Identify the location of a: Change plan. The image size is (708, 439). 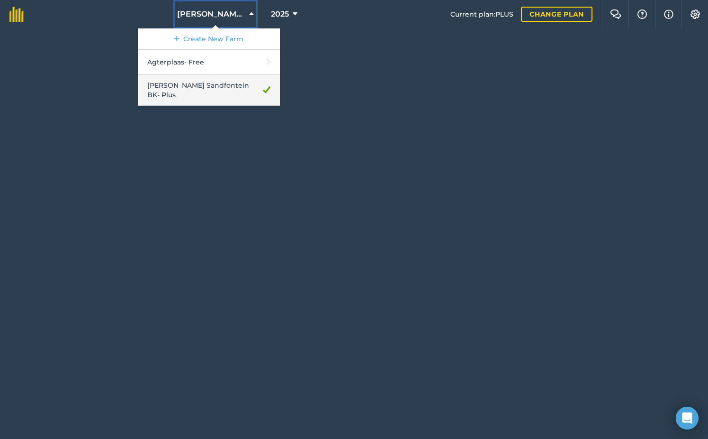
(557, 14).